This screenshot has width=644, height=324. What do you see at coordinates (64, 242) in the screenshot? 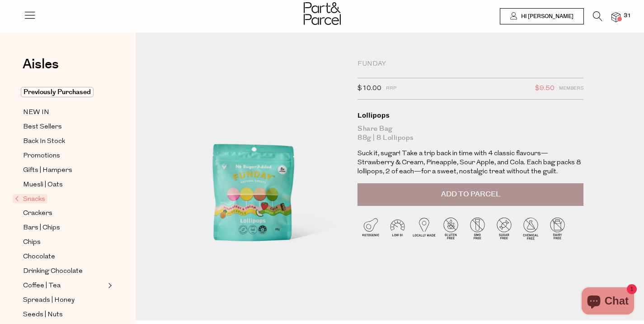
I see `a: Chips` at bounding box center [64, 242].